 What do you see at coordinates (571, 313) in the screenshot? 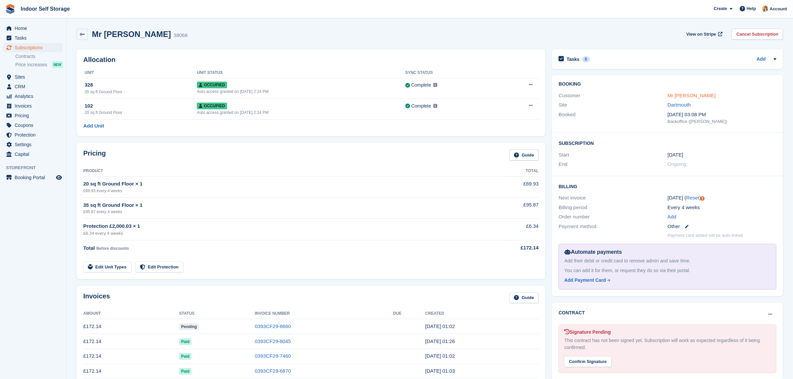
I see `h2: Contract` at bounding box center [571, 313].